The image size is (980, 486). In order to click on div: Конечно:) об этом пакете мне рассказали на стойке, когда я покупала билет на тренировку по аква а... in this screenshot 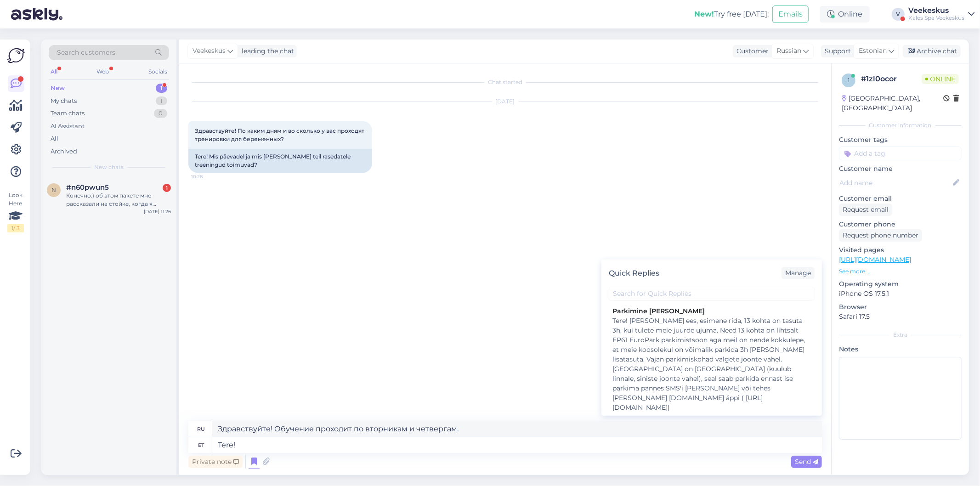, I will do `click(118, 200)`.